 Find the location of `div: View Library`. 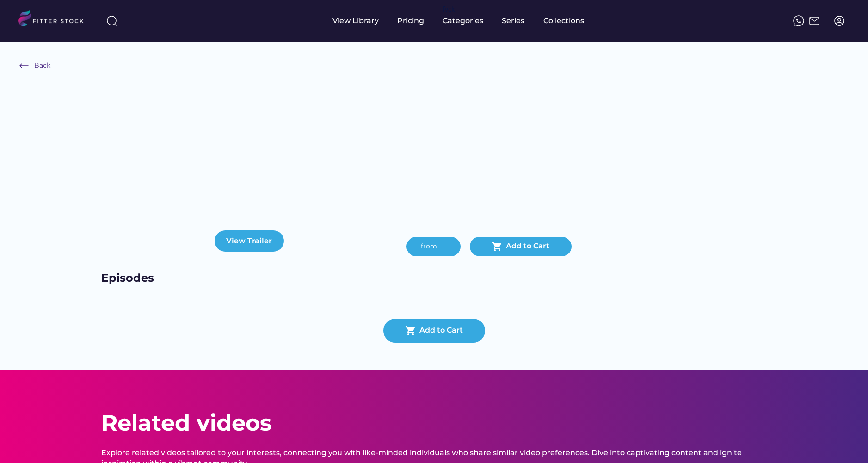

div: View Library is located at coordinates (356, 21).